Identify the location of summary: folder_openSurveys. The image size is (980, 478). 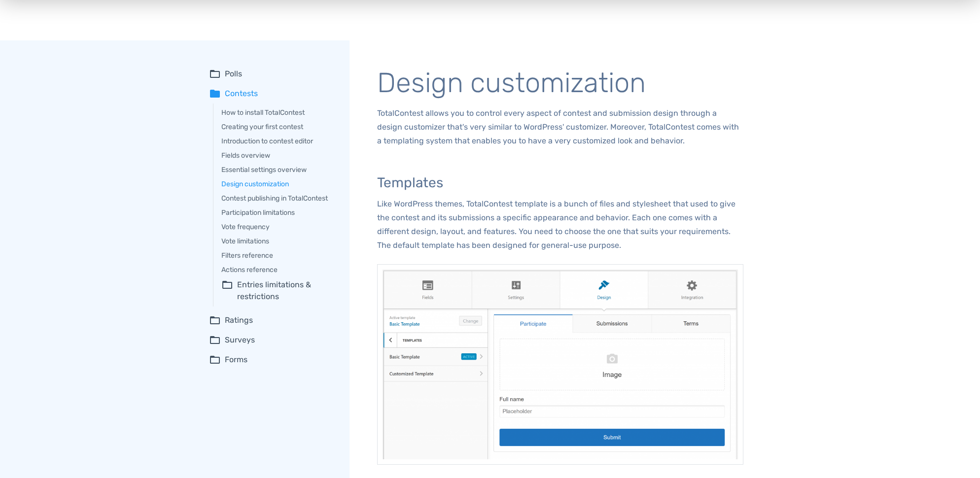
(272, 340).